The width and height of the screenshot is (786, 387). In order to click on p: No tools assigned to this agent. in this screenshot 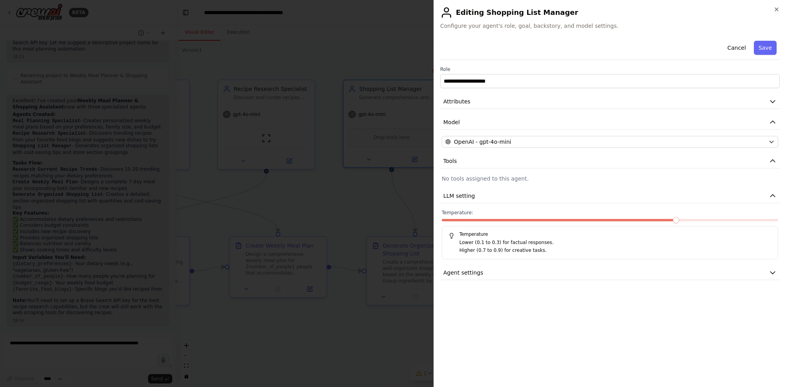, I will do `click(610, 179)`.